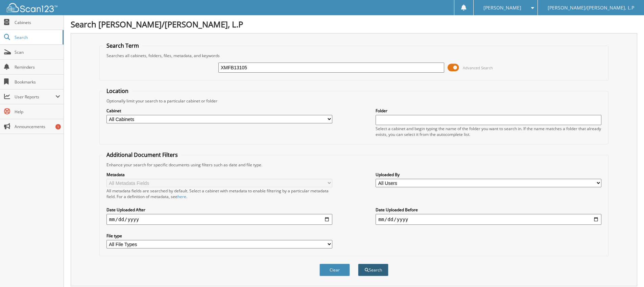  What do you see at coordinates (35, 97) in the screenshot?
I see `span: User Reports` at bounding box center [35, 97].